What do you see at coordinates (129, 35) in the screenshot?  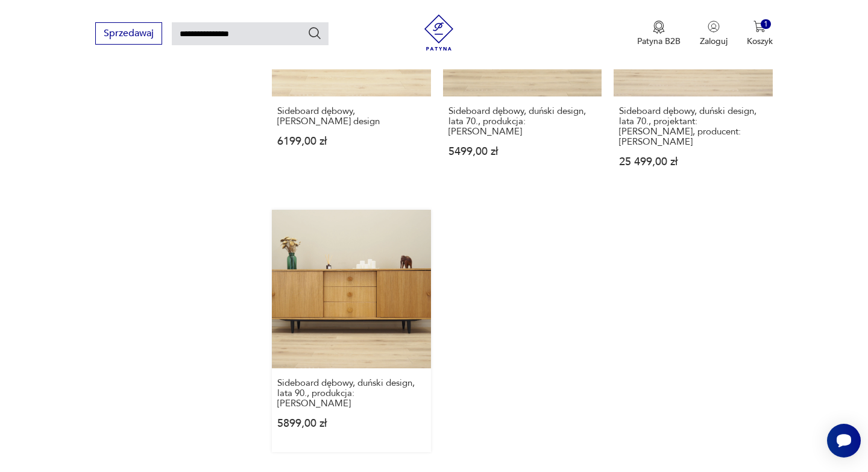 I see `a: Sprzedawaj` at bounding box center [129, 35].